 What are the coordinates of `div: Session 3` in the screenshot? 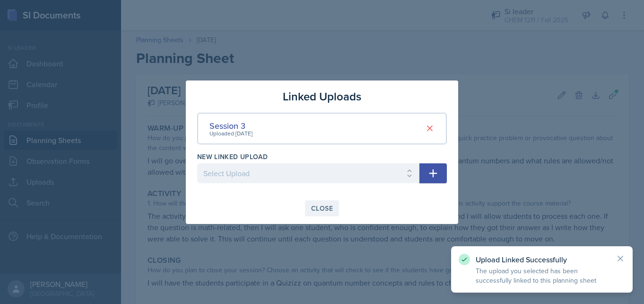 It's located at (231, 125).